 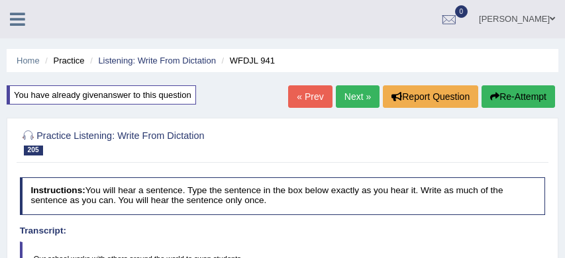 What do you see at coordinates (28, 60) in the screenshot?
I see `a: Home` at bounding box center [28, 60].